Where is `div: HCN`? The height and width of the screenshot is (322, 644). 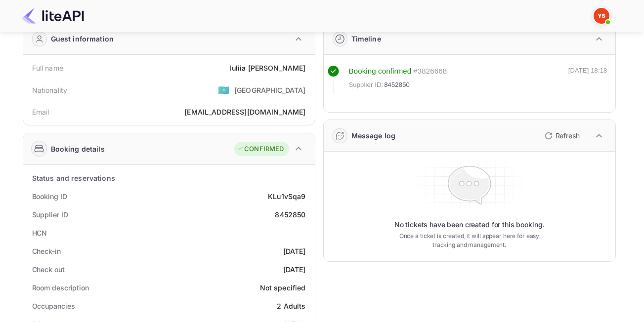 div: HCN is located at coordinates (39, 233).